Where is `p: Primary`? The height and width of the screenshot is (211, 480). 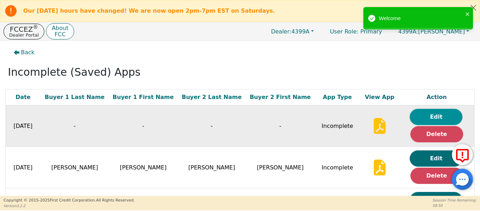 p: Primary is located at coordinates (356, 31).